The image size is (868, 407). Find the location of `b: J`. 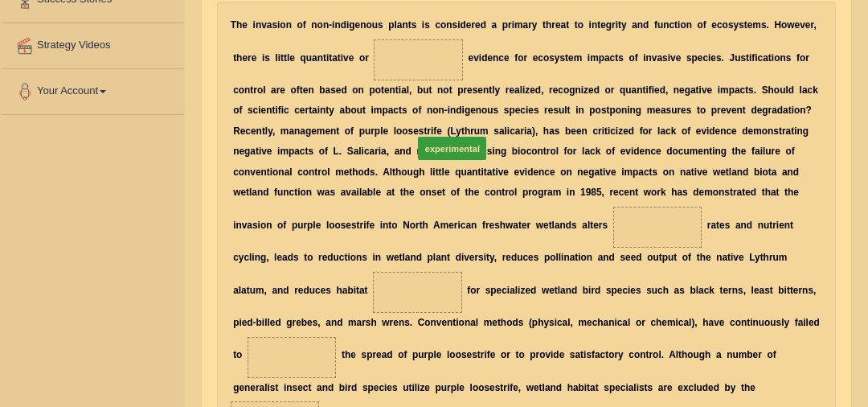

b: J is located at coordinates (732, 57).